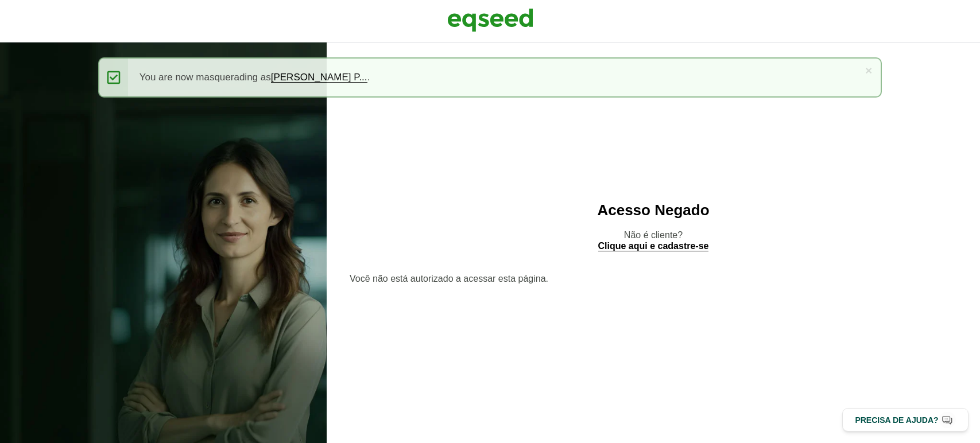 The width and height of the screenshot is (980, 443). I want to click on div: You are now masquerading as ., so click(490, 77).